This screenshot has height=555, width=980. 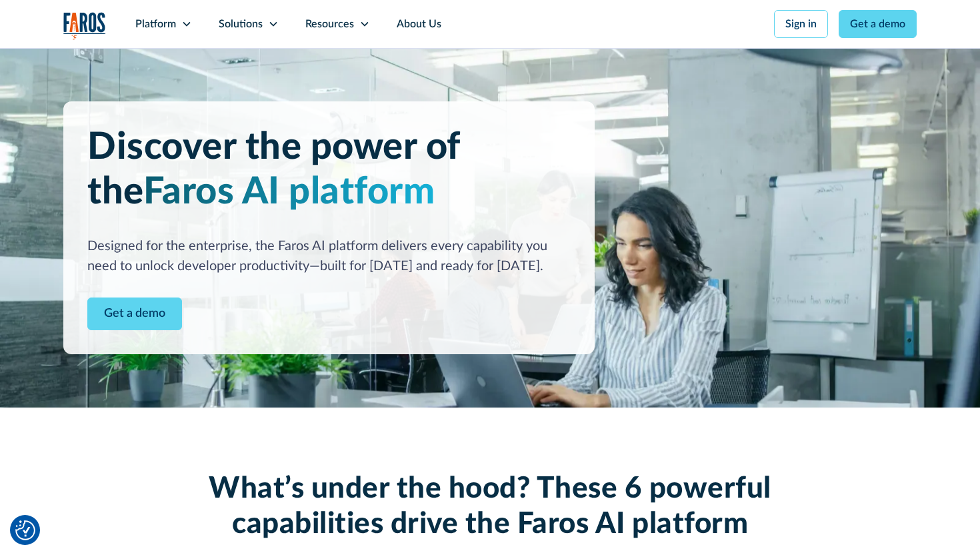 I want to click on div: Resources, so click(x=329, y=24).